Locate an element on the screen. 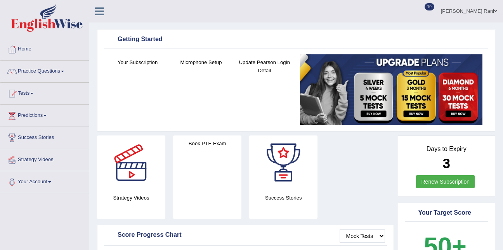 The width and height of the screenshot is (503, 250). h4: Success Stories is located at coordinates (283, 197).